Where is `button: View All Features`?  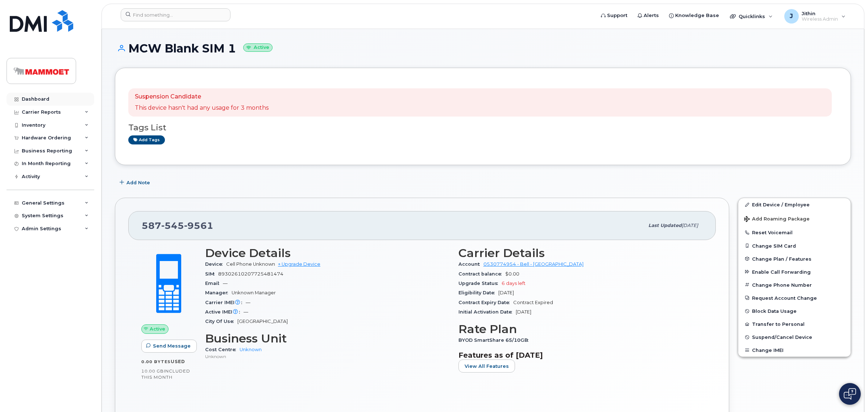 button: View All Features is located at coordinates (487, 366).